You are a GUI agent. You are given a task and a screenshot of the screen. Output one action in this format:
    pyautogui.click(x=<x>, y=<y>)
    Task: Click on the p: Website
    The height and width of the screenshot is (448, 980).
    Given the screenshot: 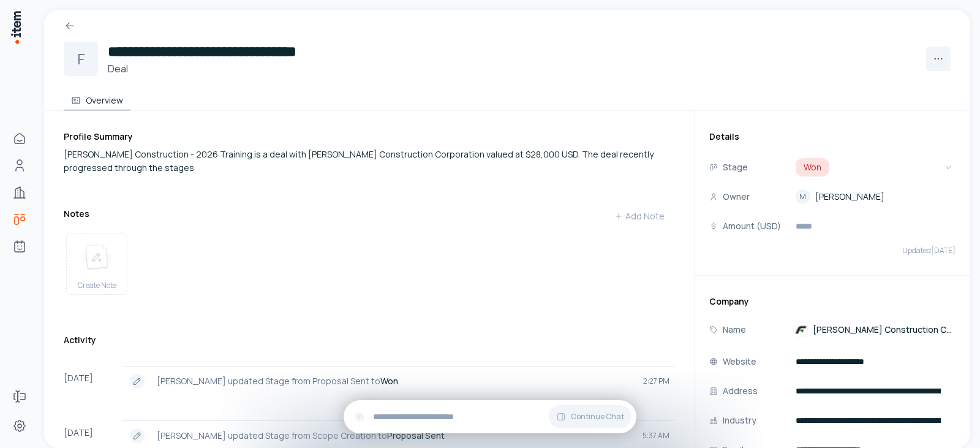 What is the action you would take?
    pyautogui.click(x=740, y=361)
    